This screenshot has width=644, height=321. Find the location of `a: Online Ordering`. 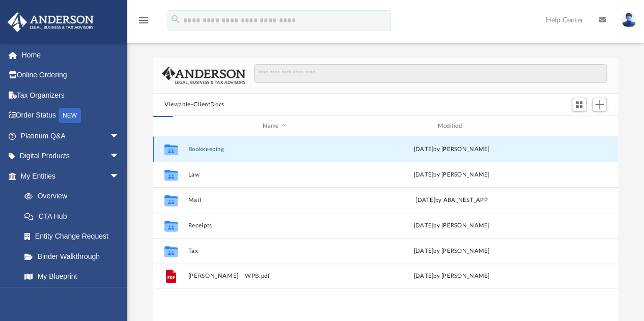

a: Online Ordering is located at coordinates (71, 75).